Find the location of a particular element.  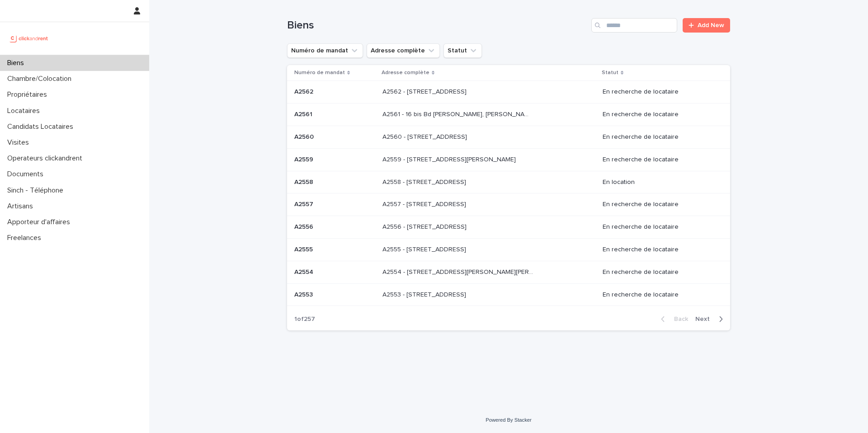

input: Search is located at coordinates (635, 25).